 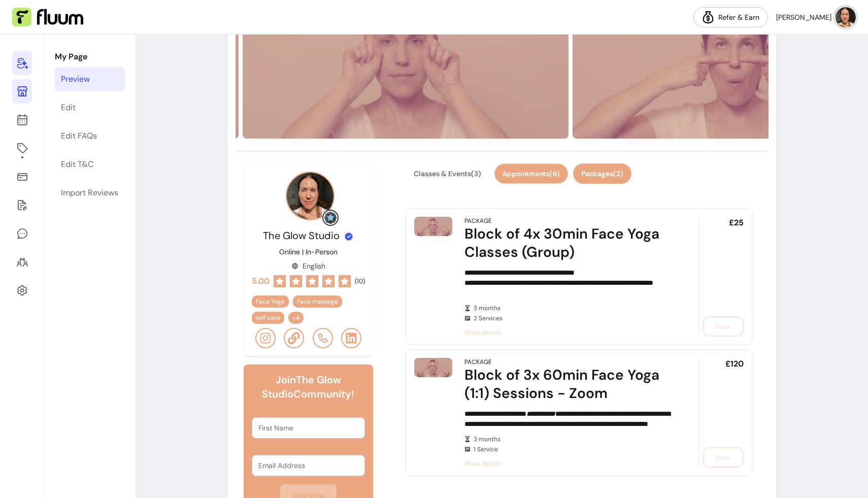 What do you see at coordinates (90, 108) in the screenshot?
I see `a: Edit` at bounding box center [90, 108].